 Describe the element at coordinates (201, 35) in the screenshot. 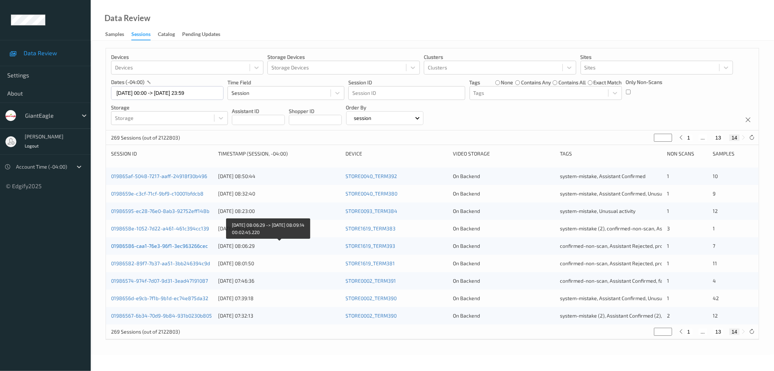

I see `div: Pending Updates` at that location.